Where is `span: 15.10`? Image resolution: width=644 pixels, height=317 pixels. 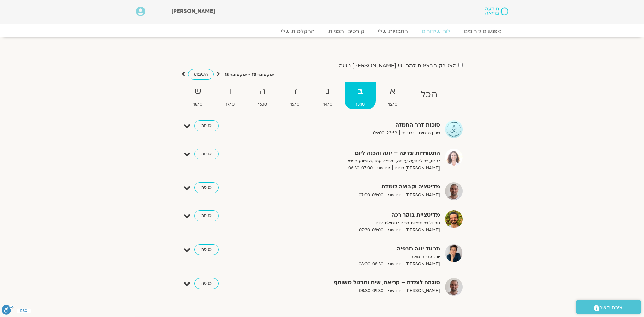
span: 15.10 is located at coordinates (295, 104).